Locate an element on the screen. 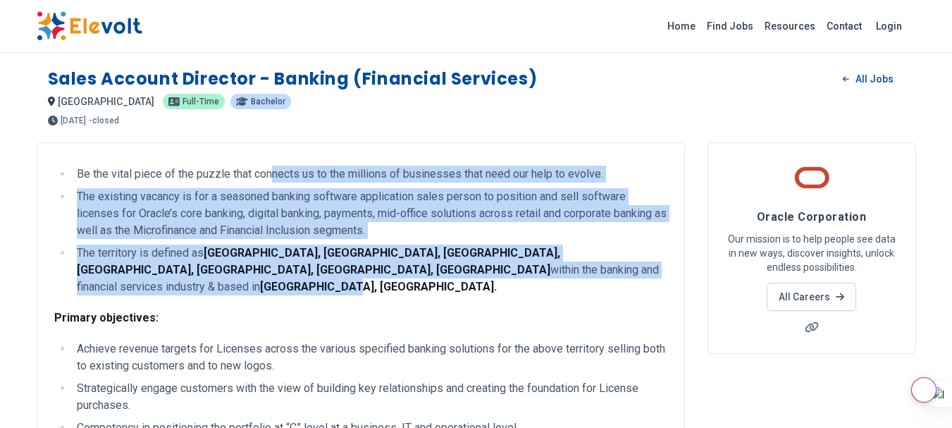 The width and height of the screenshot is (952, 428). li: The territory is defined as within the banking and financial services industry & based in is located at coordinates (370, 270).